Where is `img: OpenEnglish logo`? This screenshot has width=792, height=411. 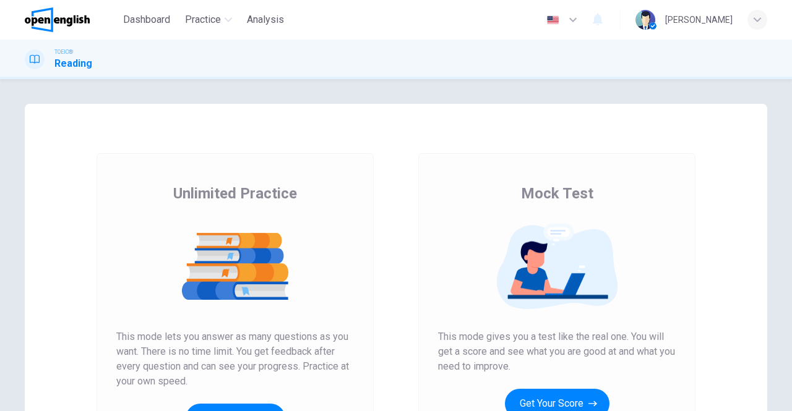
img: OpenEnglish logo is located at coordinates (57, 20).